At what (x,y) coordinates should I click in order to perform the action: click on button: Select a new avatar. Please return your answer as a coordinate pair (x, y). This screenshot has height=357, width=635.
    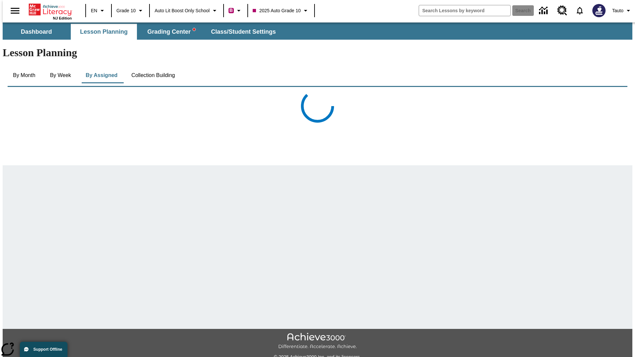
    Looking at the image, I should click on (599, 11).